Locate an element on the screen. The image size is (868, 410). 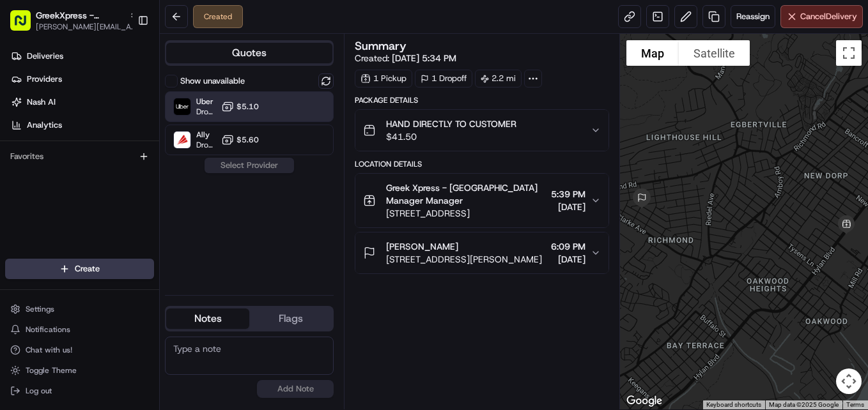
span: $5.60 is located at coordinates (247, 140).